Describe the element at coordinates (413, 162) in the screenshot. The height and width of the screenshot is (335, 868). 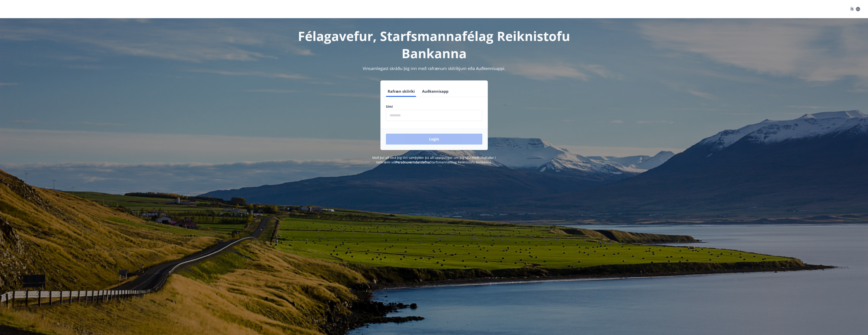
I see `a: Persónuverndarstefna` at that location.